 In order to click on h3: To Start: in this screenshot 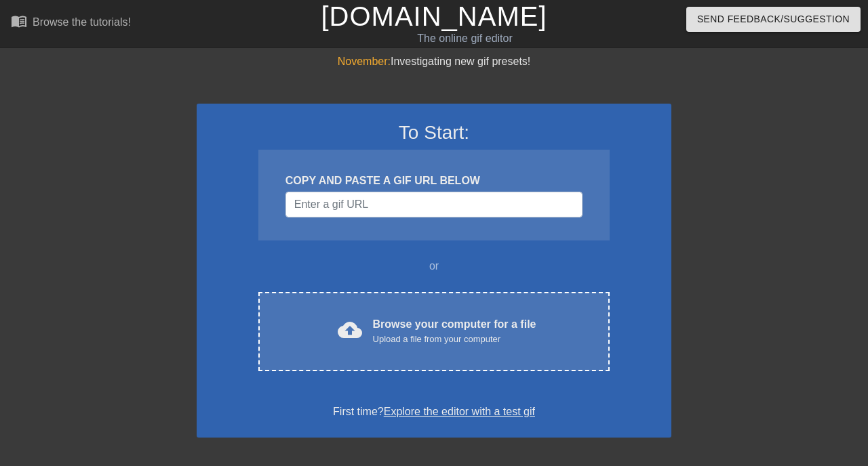, I will do `click(434, 133)`.